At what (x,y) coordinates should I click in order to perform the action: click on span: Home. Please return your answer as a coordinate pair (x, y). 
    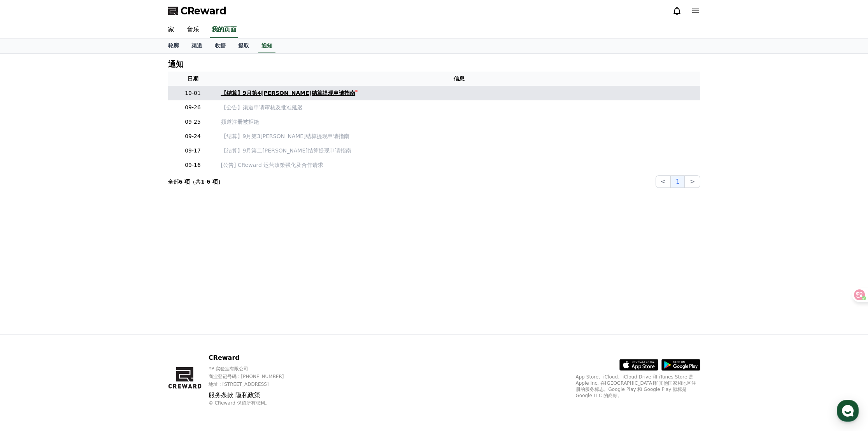
    Looking at the image, I should click on (27, 261).